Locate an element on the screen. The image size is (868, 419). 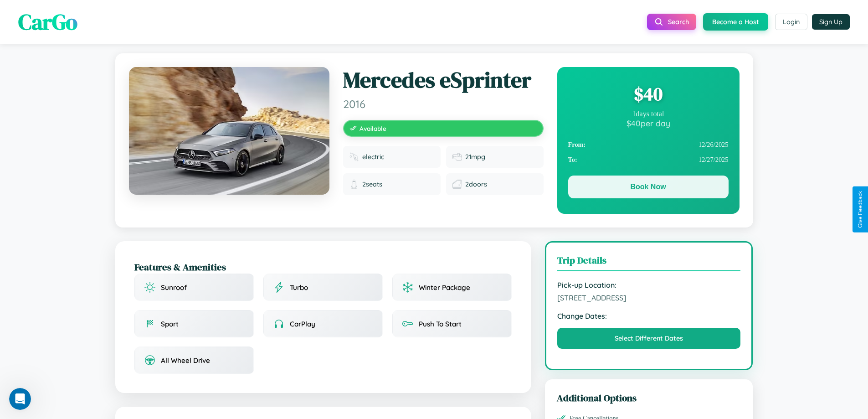
span: CarPlay is located at coordinates (303, 324).